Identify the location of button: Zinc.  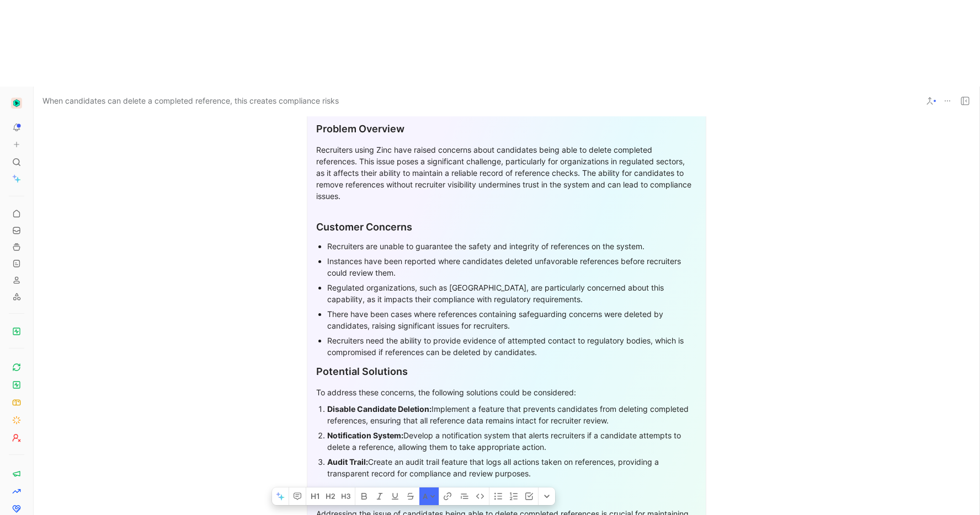
(17, 103).